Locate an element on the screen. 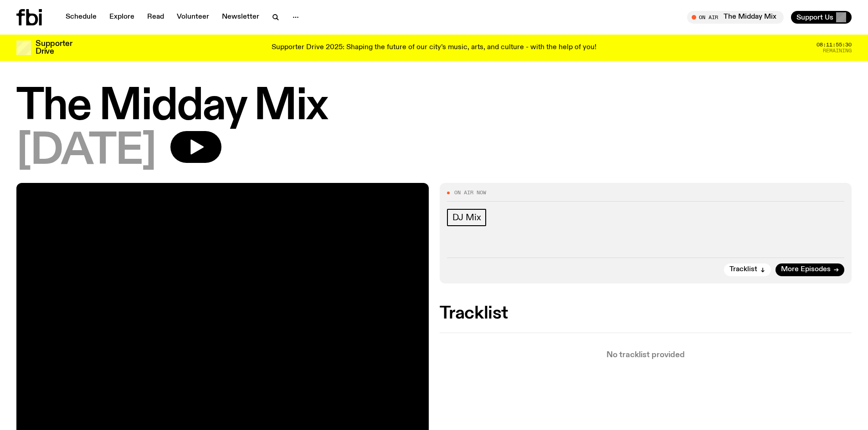  a: Read is located at coordinates (155, 18).